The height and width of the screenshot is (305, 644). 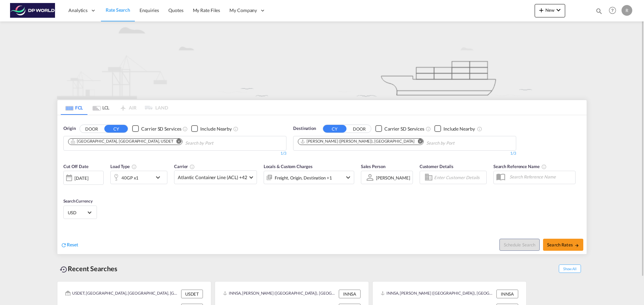 I want to click on span: My Company, so click(x=243, y=10).